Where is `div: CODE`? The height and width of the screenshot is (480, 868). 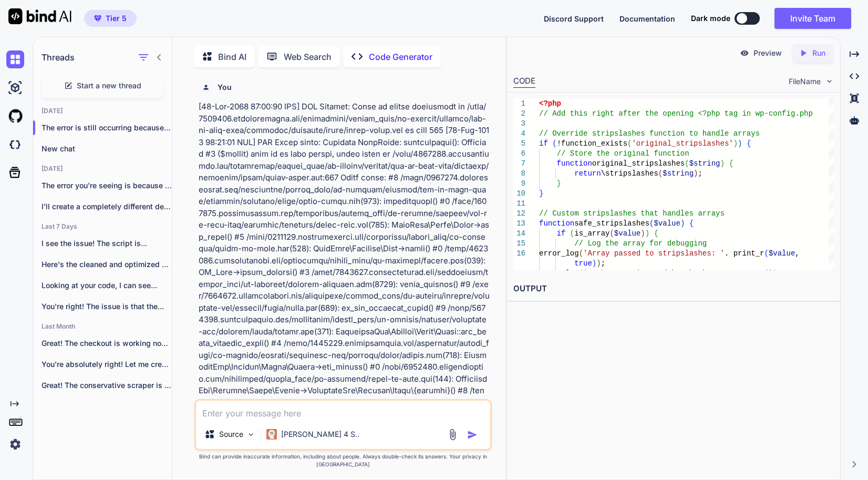
div: CODE is located at coordinates (525, 81).